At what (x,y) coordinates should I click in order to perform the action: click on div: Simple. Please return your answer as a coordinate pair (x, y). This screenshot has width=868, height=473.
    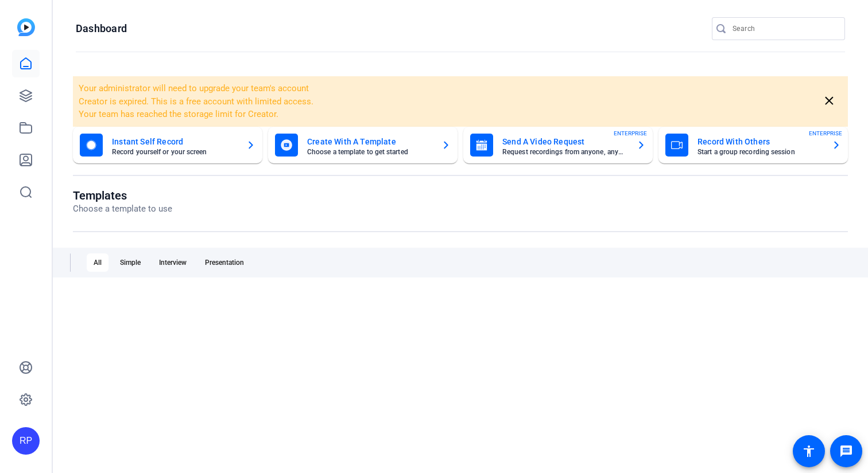
    Looking at the image, I should click on (130, 263).